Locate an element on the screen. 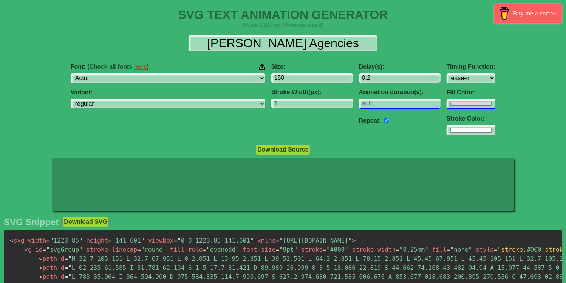 This screenshot has height=283, width=566. span: svg is located at coordinates (17, 240).